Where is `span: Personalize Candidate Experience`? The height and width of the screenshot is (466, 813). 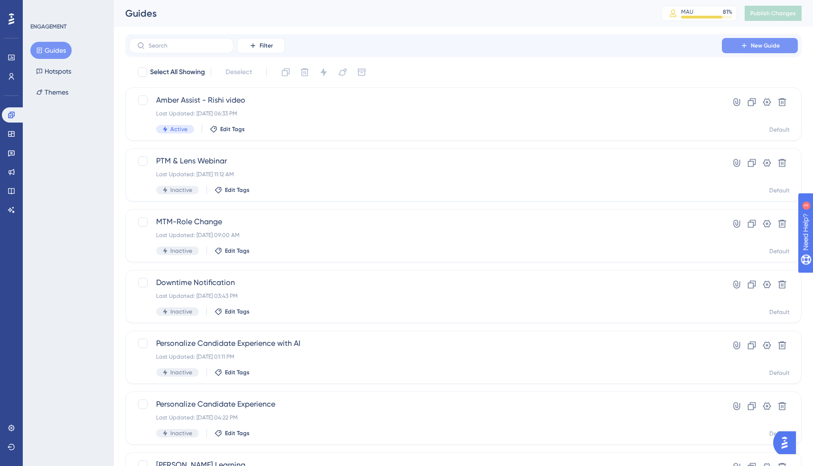
span: Personalize Candidate Experience is located at coordinates (425, 404).